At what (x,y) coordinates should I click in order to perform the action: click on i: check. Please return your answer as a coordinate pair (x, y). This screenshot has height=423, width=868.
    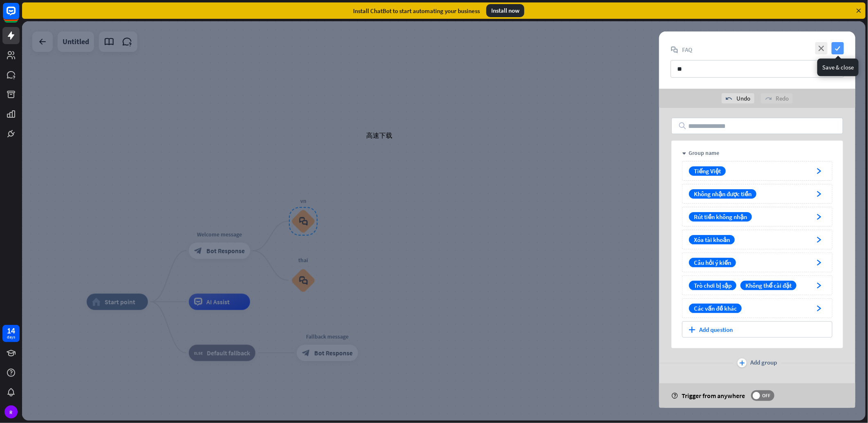
    Looking at the image, I should click on (838, 48).